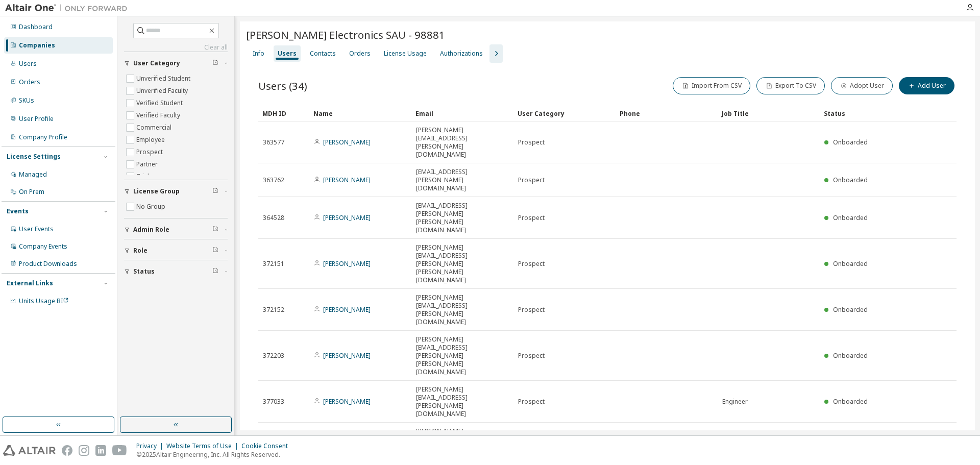  What do you see at coordinates (176, 229) in the screenshot?
I see `button: Admin Role` at bounding box center [176, 229].